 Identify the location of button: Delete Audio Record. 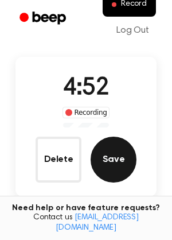
(59, 160).